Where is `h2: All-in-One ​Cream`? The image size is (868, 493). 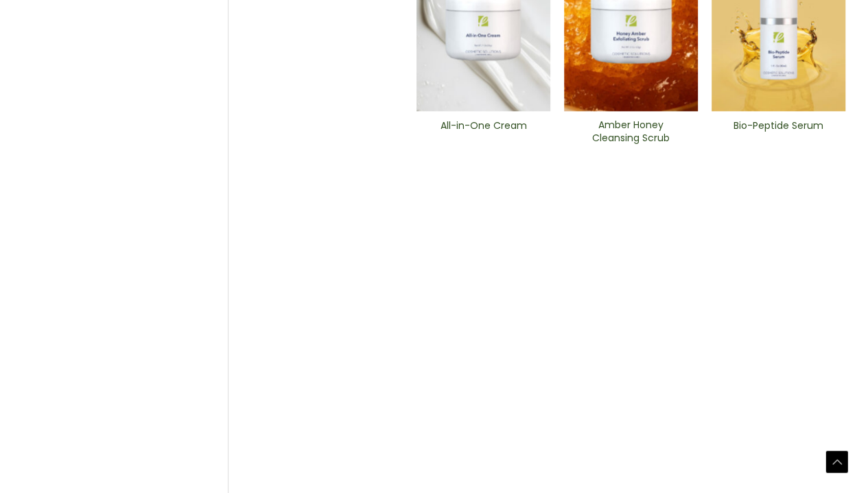 h2: All-in-One ​Cream is located at coordinates (483, 132).